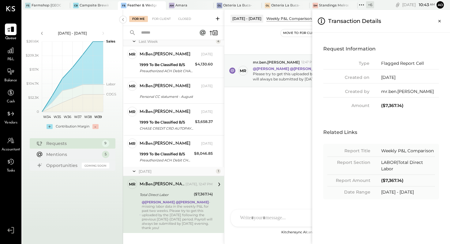 The width and height of the screenshot is (450, 244). I want to click on div: LABOR|Total Direct Labor, so click(408, 166).